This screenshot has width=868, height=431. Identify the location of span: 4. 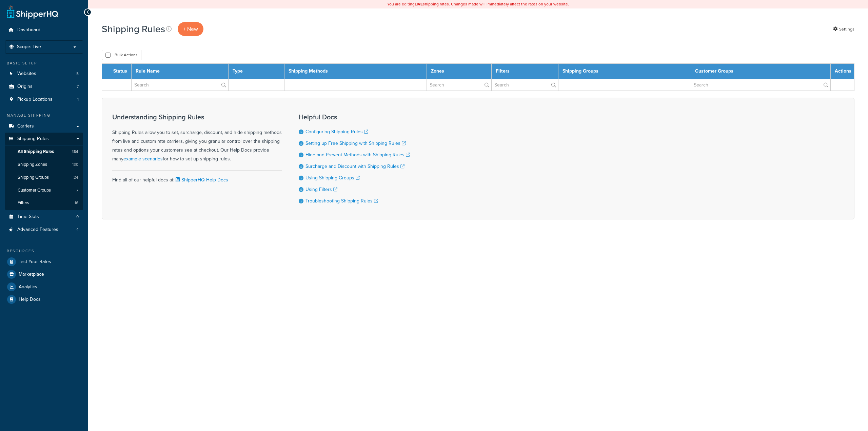
(78, 230).